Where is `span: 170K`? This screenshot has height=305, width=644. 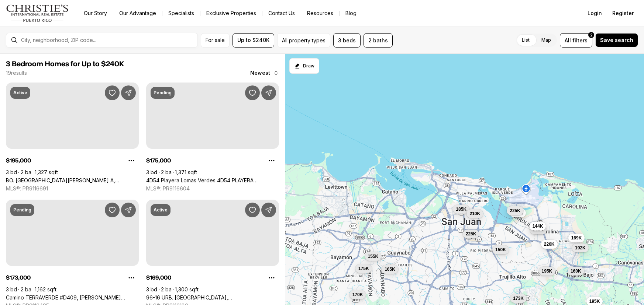
span: 170K is located at coordinates (357, 295).